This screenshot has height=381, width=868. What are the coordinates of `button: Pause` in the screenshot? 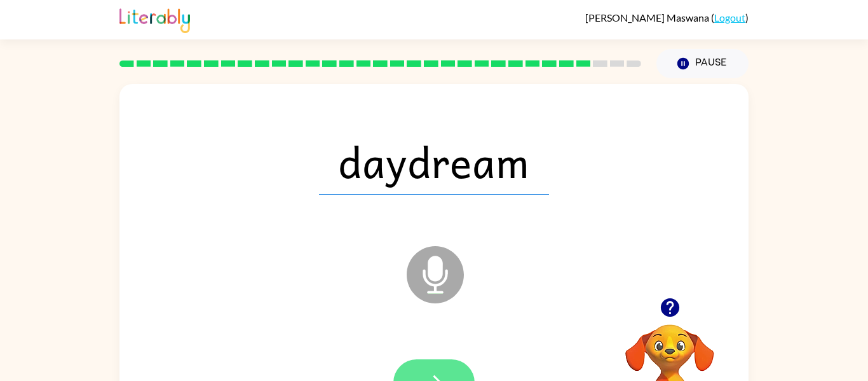 It's located at (702, 64).